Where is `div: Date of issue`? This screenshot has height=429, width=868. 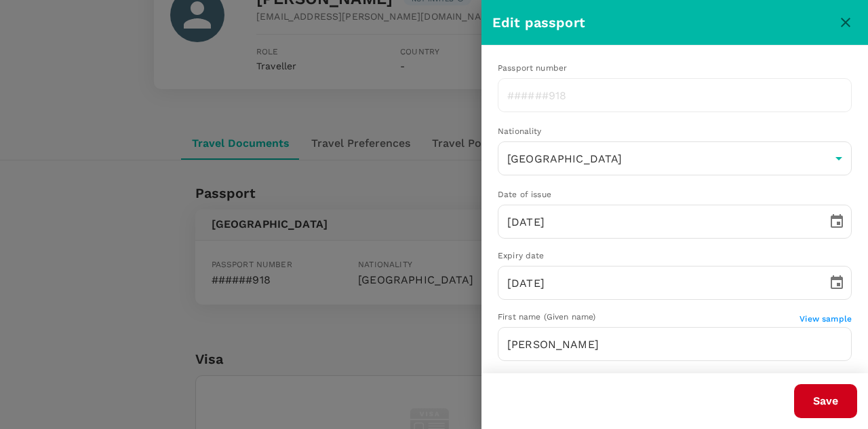
div: Date of issue is located at coordinates (675, 195).